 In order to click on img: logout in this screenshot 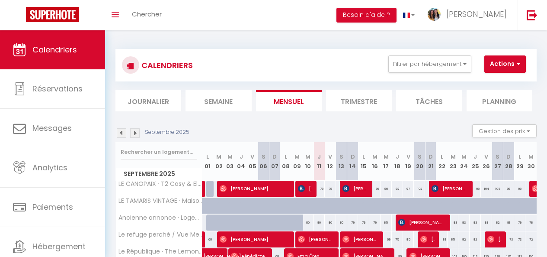, I will do `click(532, 15)`.